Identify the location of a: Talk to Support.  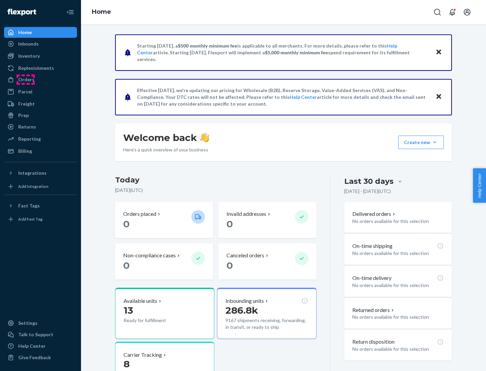
(41, 335).